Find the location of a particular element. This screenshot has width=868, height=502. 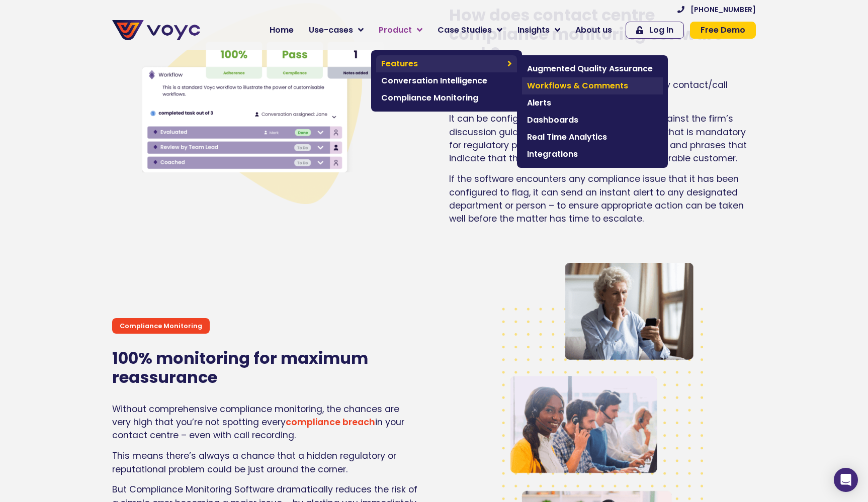

a: Use-cases is located at coordinates (335, 30).